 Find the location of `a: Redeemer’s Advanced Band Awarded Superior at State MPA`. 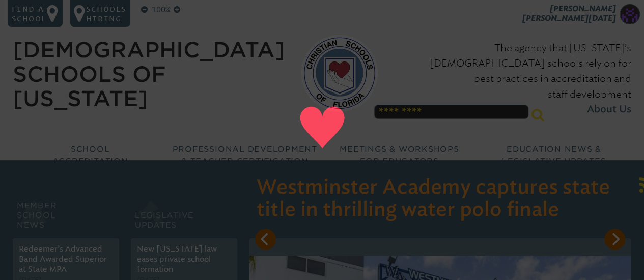

a: Redeemer’s Advanced Band Awarded Superior at State MPA is located at coordinates (63, 260).